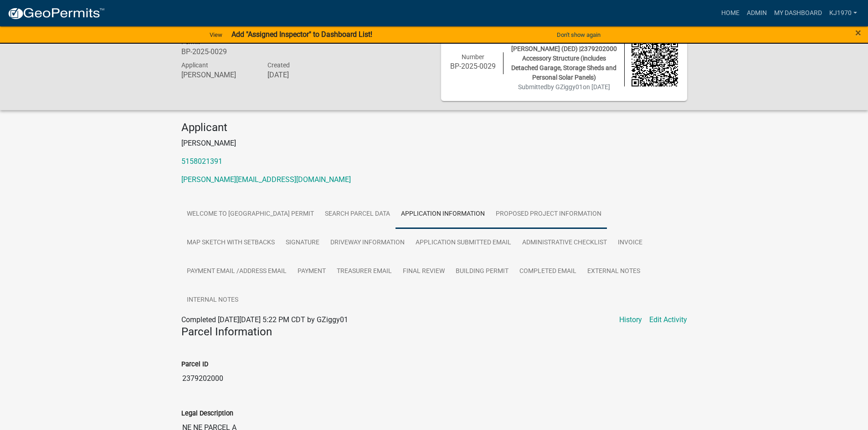  Describe the element at coordinates (357, 215) in the screenshot. I see `a: Search Parcel Data` at that location.